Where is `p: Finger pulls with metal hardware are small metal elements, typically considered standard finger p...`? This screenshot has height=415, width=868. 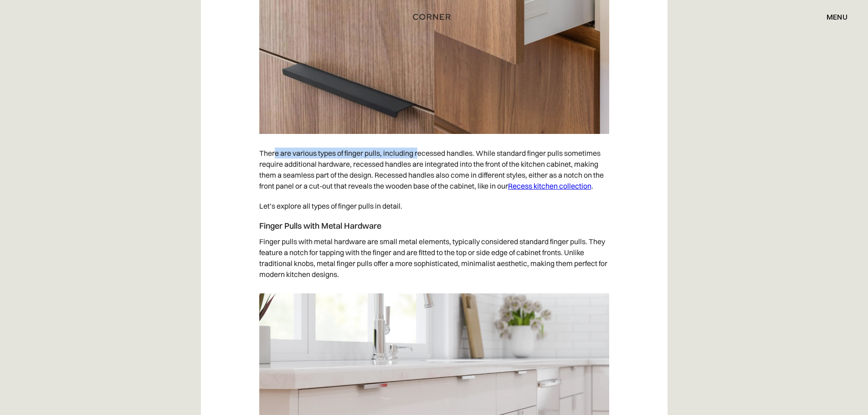 p: Finger pulls with metal hardware are small metal elements, typically considered standard finger p... is located at coordinates (434, 258).